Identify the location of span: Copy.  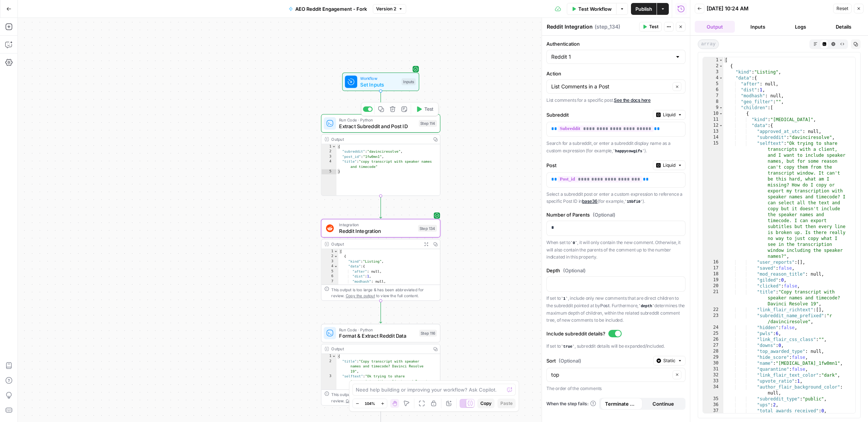
(486, 403).